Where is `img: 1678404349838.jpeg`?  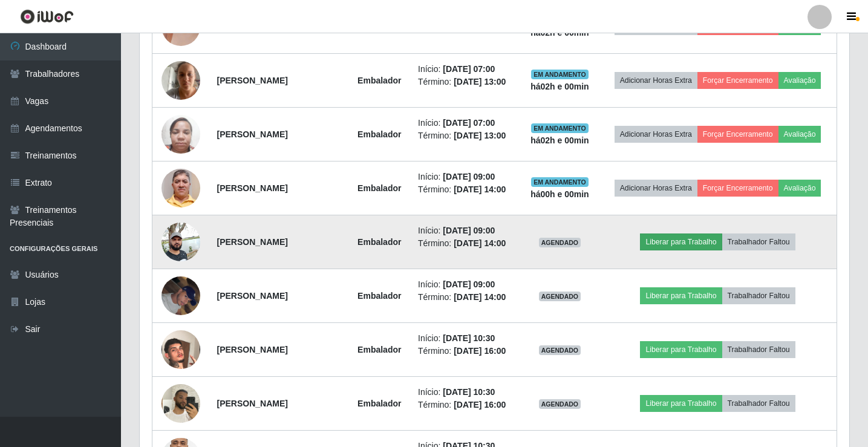
img: 1678404349838.jpeg is located at coordinates (181, 134).